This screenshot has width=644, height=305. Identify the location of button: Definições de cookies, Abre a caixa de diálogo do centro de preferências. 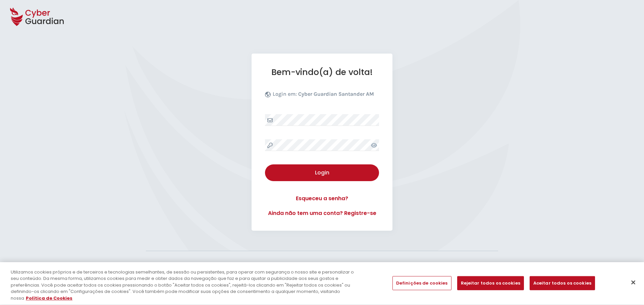
(422, 284).